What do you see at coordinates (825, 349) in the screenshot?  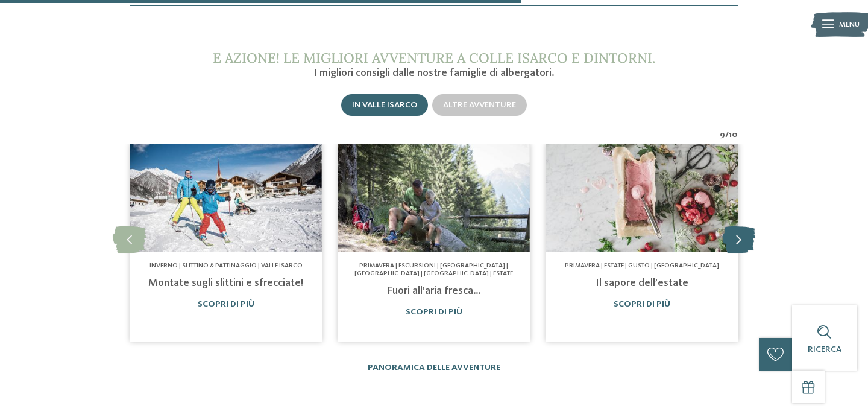 I see `span: Ricerca` at bounding box center [825, 349].